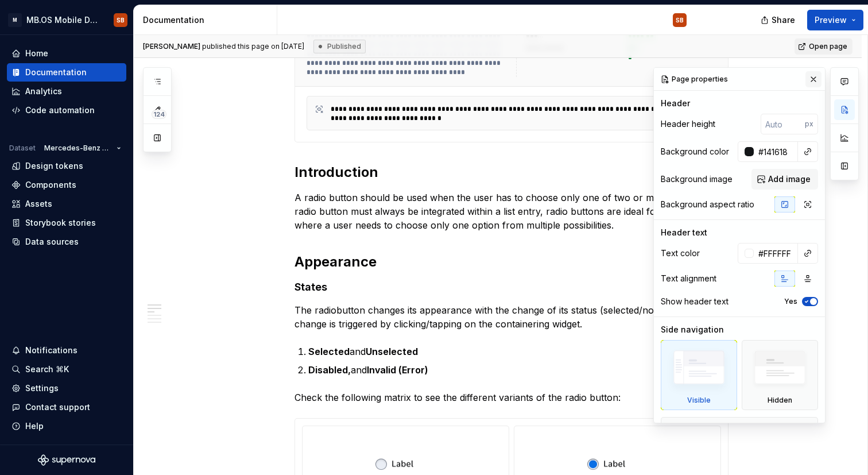 This screenshot has width=868, height=475. What do you see at coordinates (67, 53) in the screenshot?
I see `a: Home` at bounding box center [67, 53].